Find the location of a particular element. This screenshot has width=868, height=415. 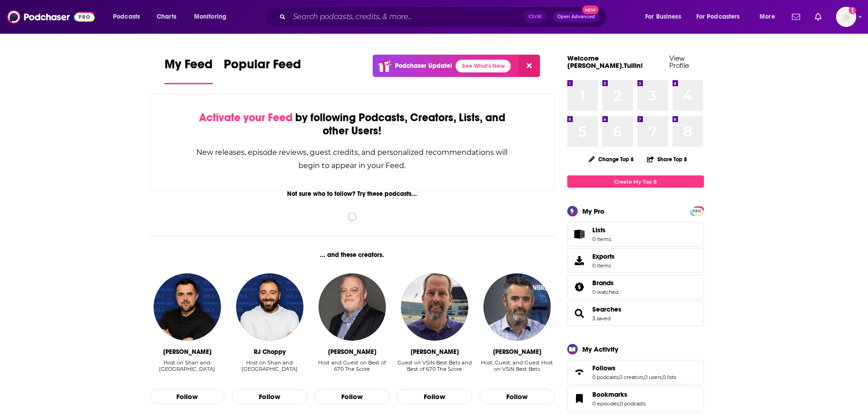

div: Mike Mulligan is located at coordinates (352, 352).